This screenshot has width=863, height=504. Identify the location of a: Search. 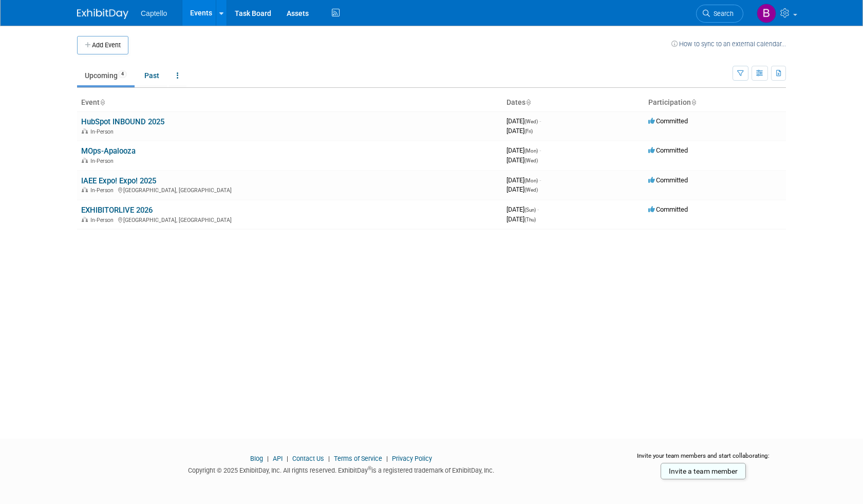
(720, 13).